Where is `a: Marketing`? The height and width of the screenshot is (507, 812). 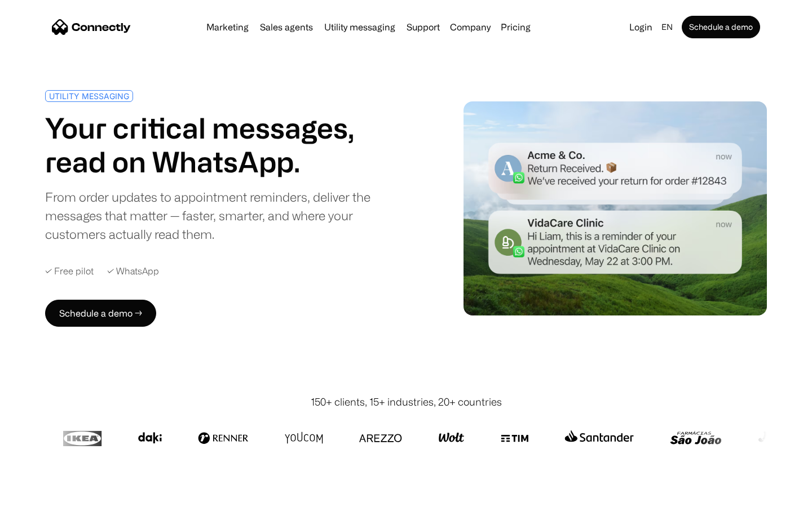 a: Marketing is located at coordinates (227, 27).